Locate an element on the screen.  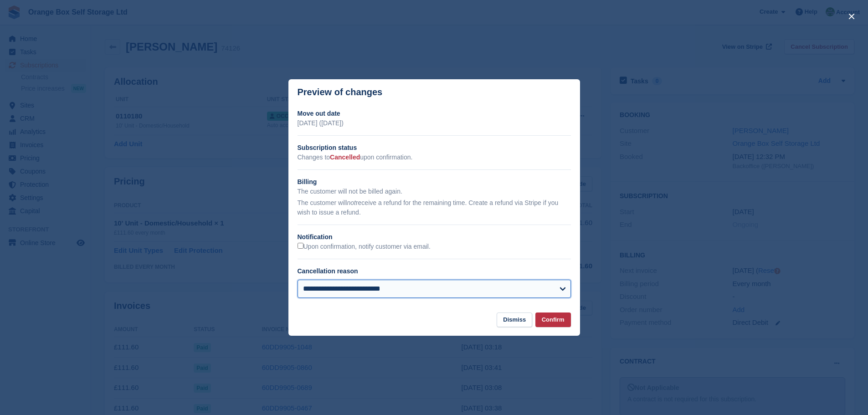
h2: Billing is located at coordinates (434, 182).